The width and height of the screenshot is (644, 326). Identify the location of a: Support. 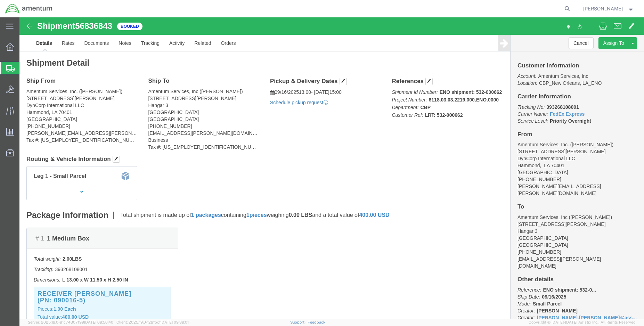
(299, 322).